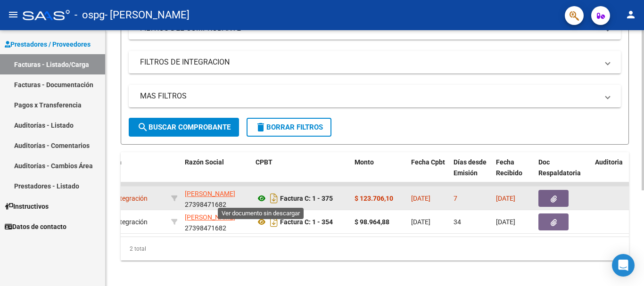 This screenshot has width=644, height=286. What do you see at coordinates (428, 162) in the screenshot?
I see `span: Fecha Cpbt` at bounding box center [428, 162].